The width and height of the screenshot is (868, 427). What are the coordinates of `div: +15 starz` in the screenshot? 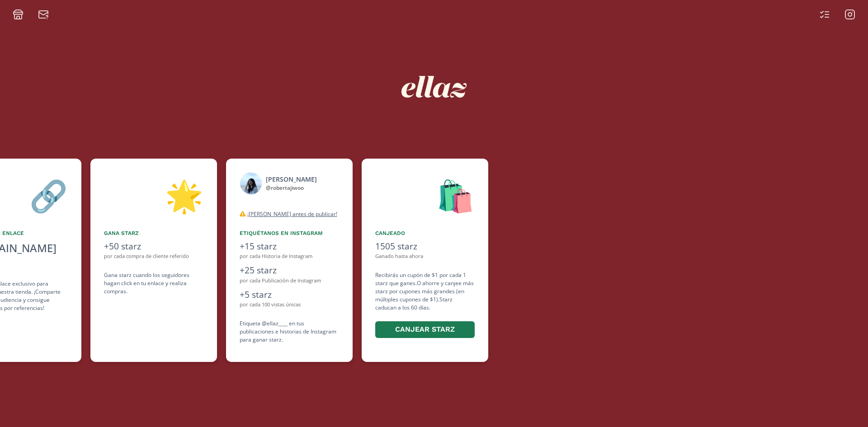 It's located at (289, 246).